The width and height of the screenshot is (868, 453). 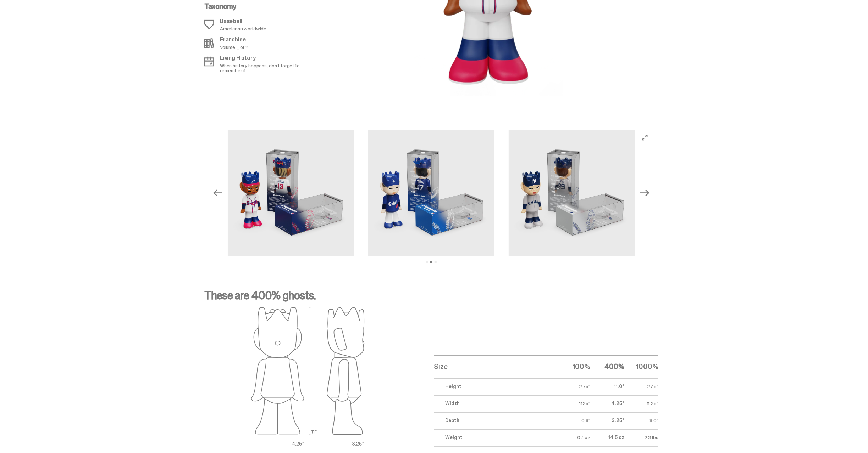 What do you see at coordinates (291, 193) in the screenshot?
I see `img: 3_MLB_400_Media_Gallery_Acuna.png` at bounding box center [291, 193].